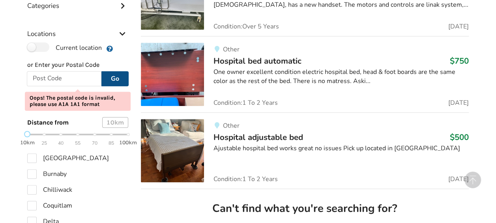 The height and width of the screenshot is (223, 496). I want to click on label: Current location, so click(64, 47).